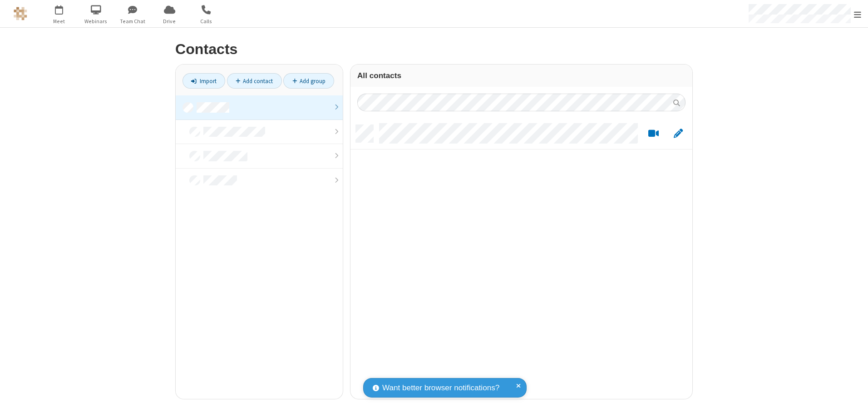 This screenshot has height=413, width=868. What do you see at coordinates (204, 81) in the screenshot?
I see `a: Import` at bounding box center [204, 81].